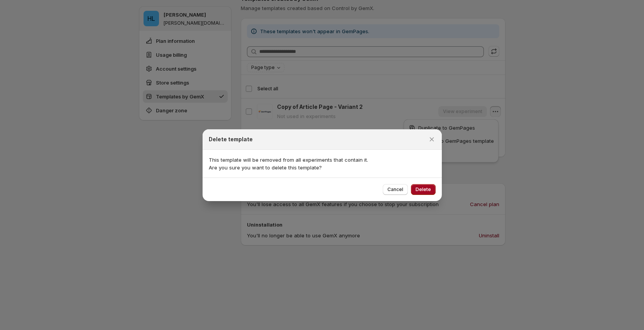  I want to click on button: Cancel, so click(395, 190).